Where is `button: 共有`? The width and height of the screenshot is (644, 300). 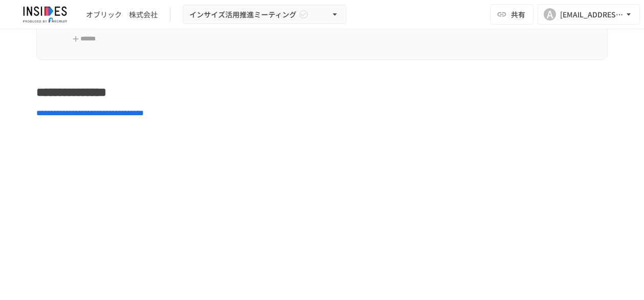 button: 共有 is located at coordinates (512, 14).